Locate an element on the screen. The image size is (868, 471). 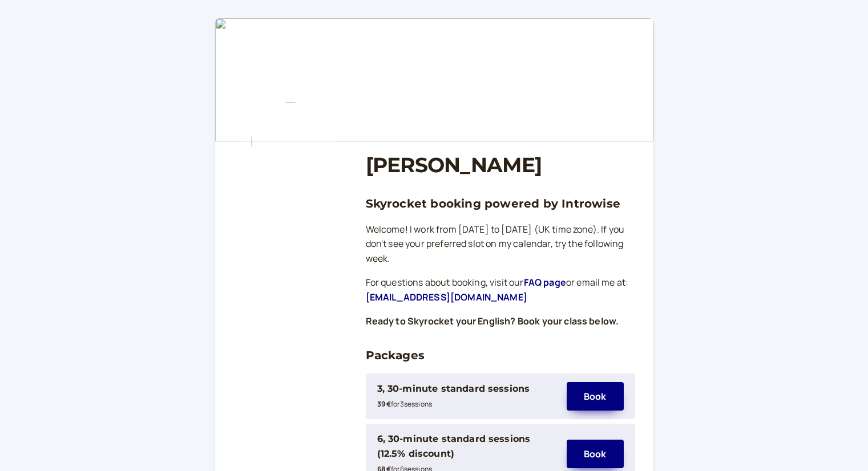
h3: Skyrocket booking powered by Introwise is located at coordinates (501, 204).